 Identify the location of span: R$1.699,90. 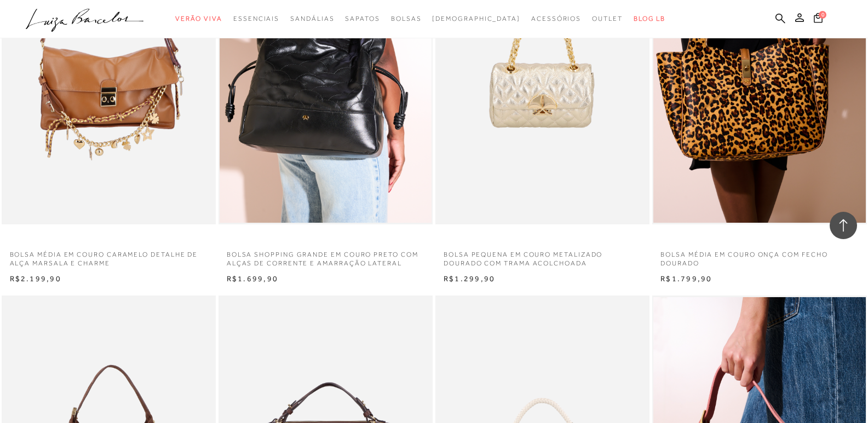
(252, 279).